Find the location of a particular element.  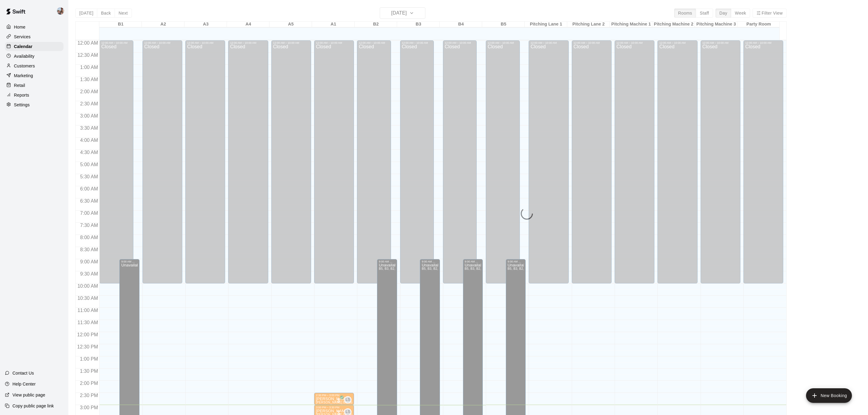

div: Pitching Lane 1 is located at coordinates (546, 24).